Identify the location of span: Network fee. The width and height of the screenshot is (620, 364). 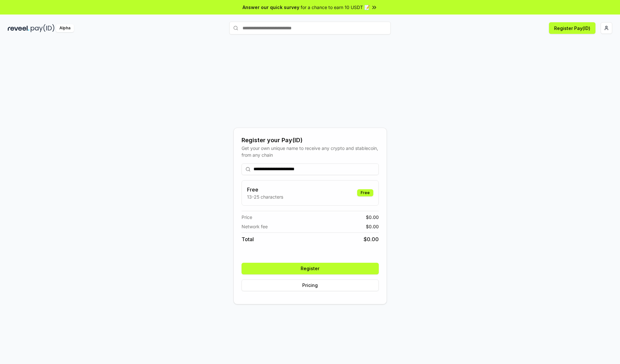
(255, 226).